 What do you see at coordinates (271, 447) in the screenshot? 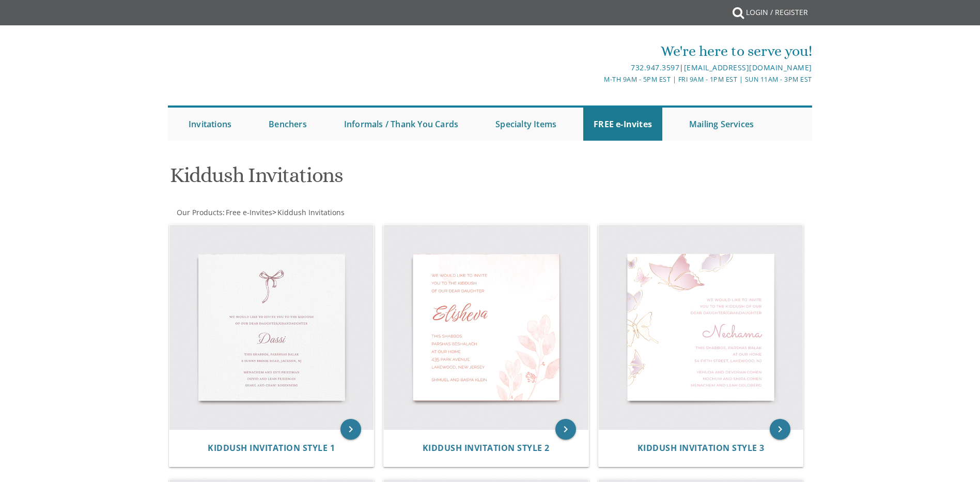
I see `a: Kiddush Invitation Style 1` at bounding box center [271, 447].